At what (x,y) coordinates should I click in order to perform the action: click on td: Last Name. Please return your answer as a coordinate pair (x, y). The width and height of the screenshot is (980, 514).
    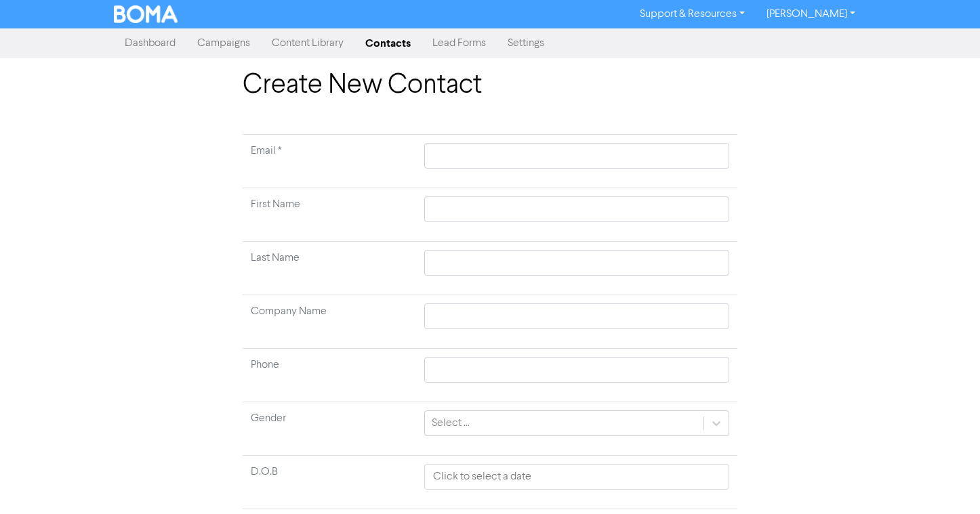
    Looking at the image, I should click on (330, 268).